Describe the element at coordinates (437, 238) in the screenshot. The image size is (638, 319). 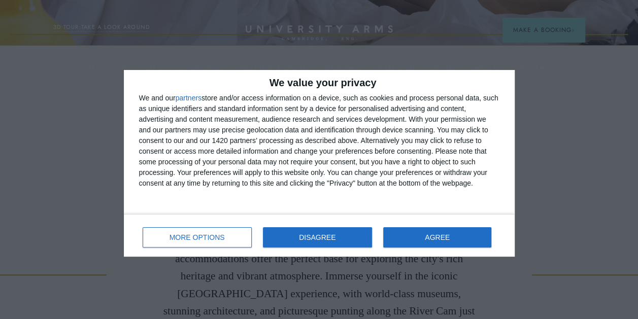
I see `span: AGREE` at that location.